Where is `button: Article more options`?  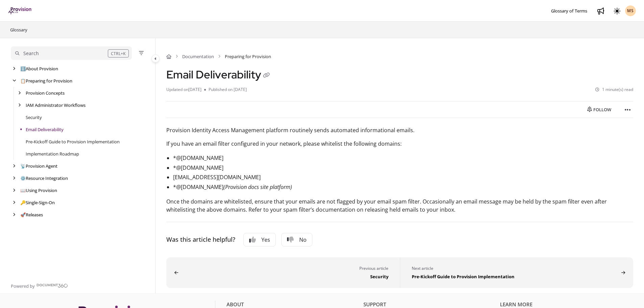 button: Article more options is located at coordinates (628, 109).